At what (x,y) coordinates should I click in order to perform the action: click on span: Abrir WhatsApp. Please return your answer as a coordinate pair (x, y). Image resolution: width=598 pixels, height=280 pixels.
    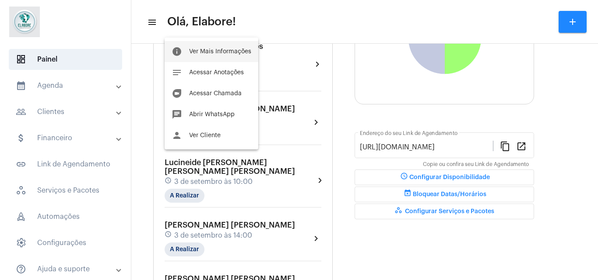
    Looking at the image, I should click on (212, 115).